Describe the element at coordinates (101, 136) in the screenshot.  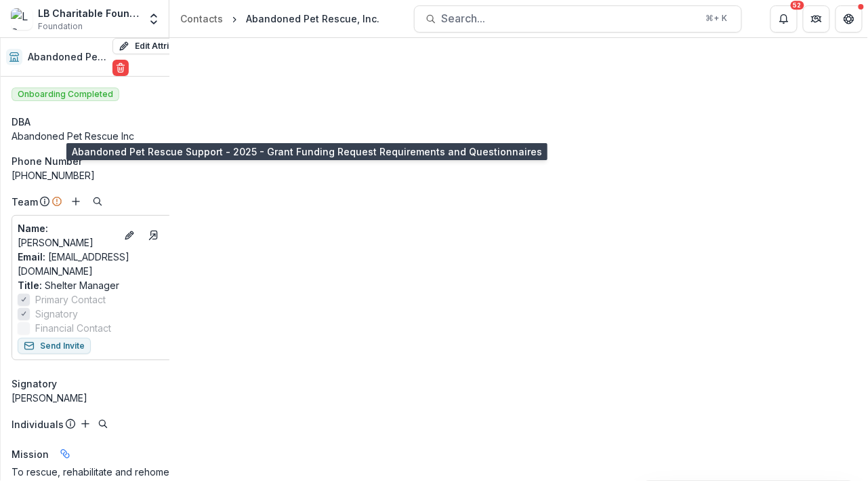
I see `div: Abandoned Pet Rescue Inc` at that location.